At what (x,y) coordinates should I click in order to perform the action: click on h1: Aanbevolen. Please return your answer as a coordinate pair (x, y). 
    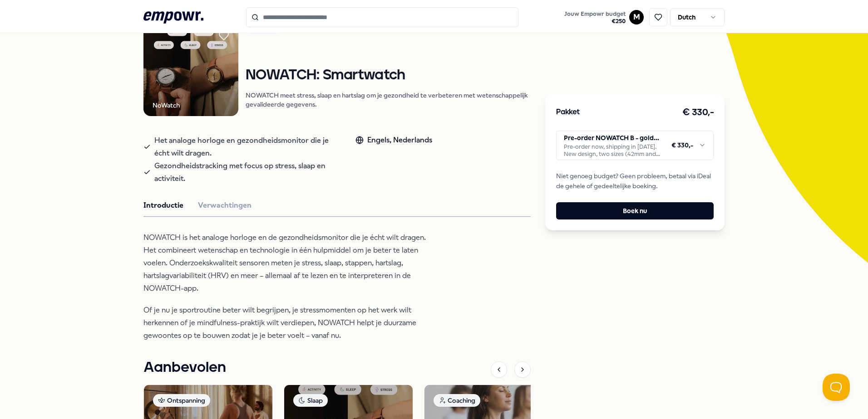
    Looking at the image, I should click on (185, 368).